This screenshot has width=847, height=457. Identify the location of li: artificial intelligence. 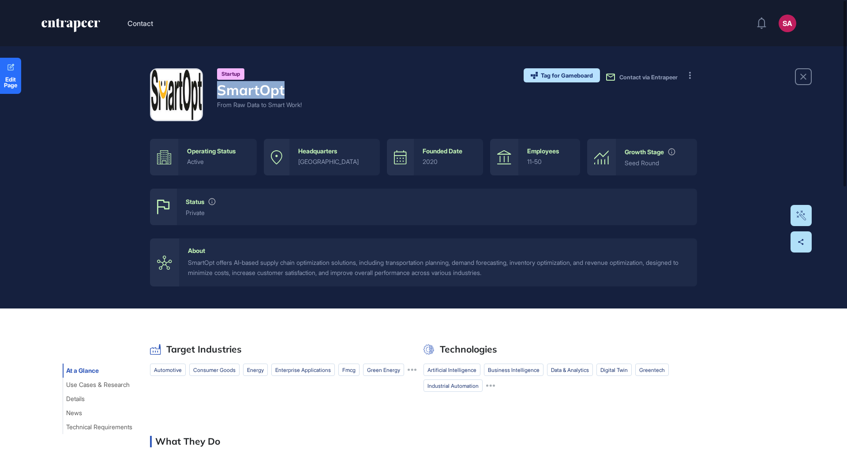
(452, 370).